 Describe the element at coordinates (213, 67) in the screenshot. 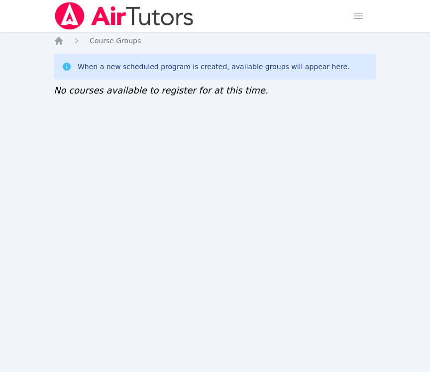

I see `div: When a new scheduled program is created, available groups will appear here.` at that location.